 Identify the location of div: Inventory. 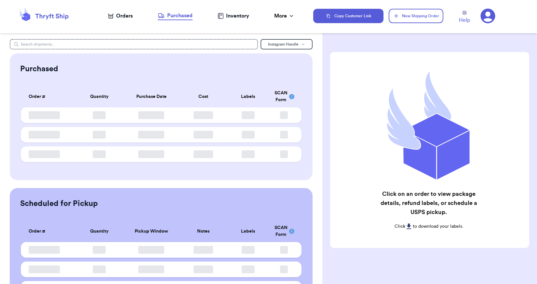
(233, 16).